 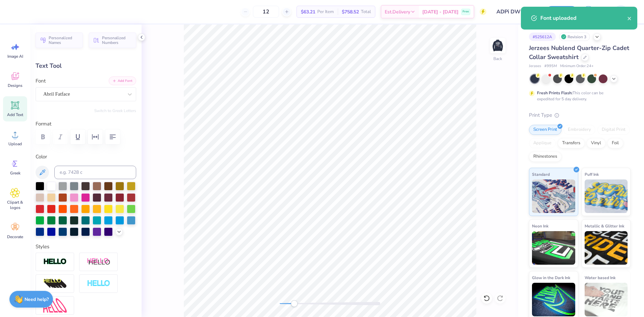 I want to click on input: e.g. 7428 c, so click(x=95, y=173).